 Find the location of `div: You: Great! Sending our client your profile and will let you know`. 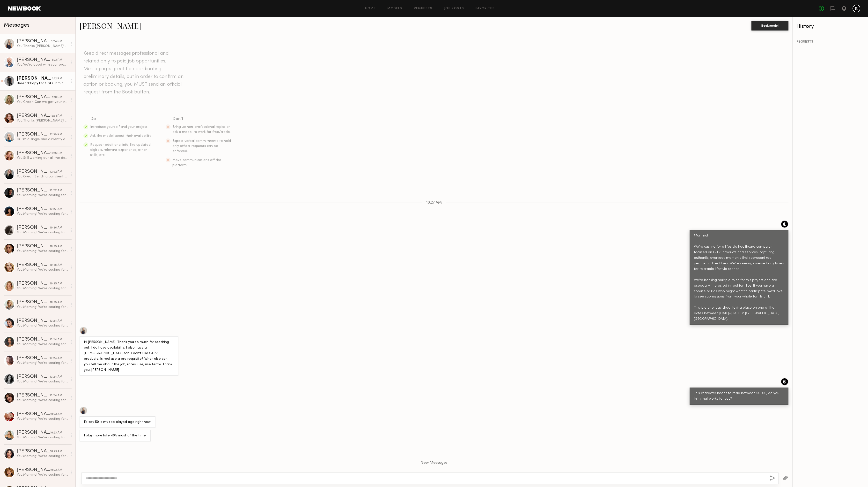

div: You: Great! Sending our client your profile and will let you know is located at coordinates (43, 176).